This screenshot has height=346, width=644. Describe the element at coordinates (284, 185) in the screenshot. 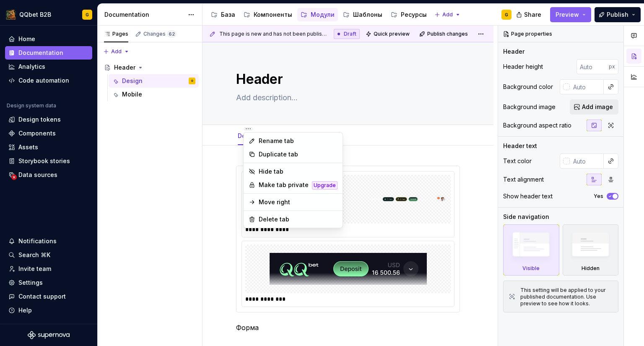

I see `div: Make tab private` at that location.